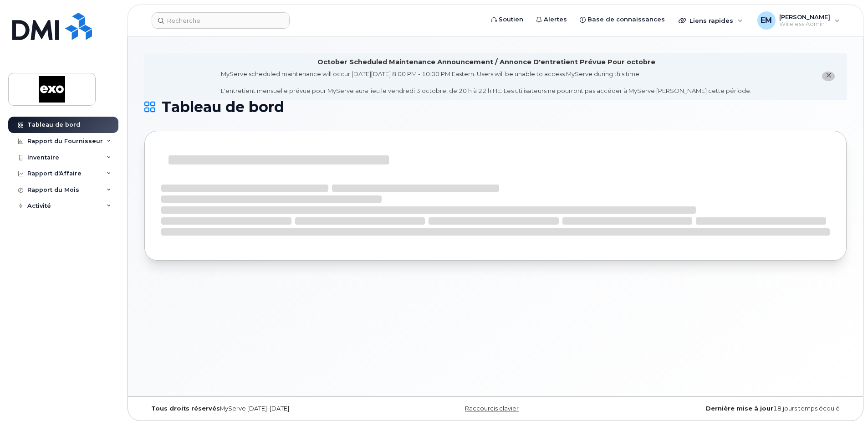 Image resolution: width=868 pixels, height=421 pixels. Describe the element at coordinates (486, 62) in the screenshot. I see `div: October Scheduled Maintenance Announcement / Annonce D'entretient Prévue Pour octobre` at that location.